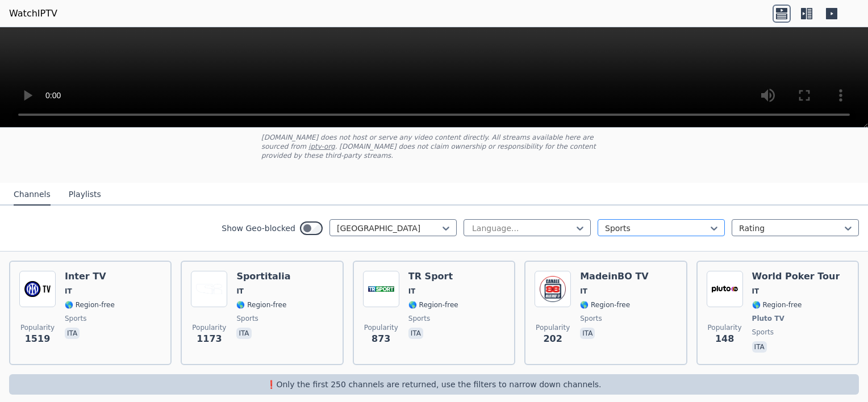 The width and height of the screenshot is (868, 402). What do you see at coordinates (381, 289) in the screenshot?
I see `img: TR Sport` at bounding box center [381, 289].